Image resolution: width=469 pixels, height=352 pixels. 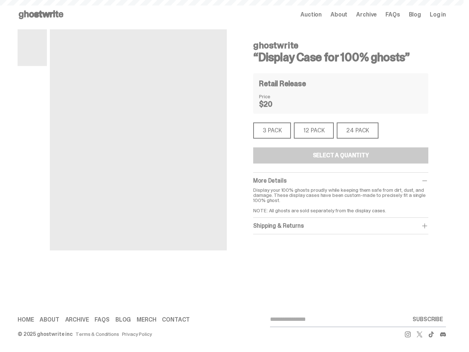 I want to click on button: SUBSCRIBE, so click(x=428, y=319).